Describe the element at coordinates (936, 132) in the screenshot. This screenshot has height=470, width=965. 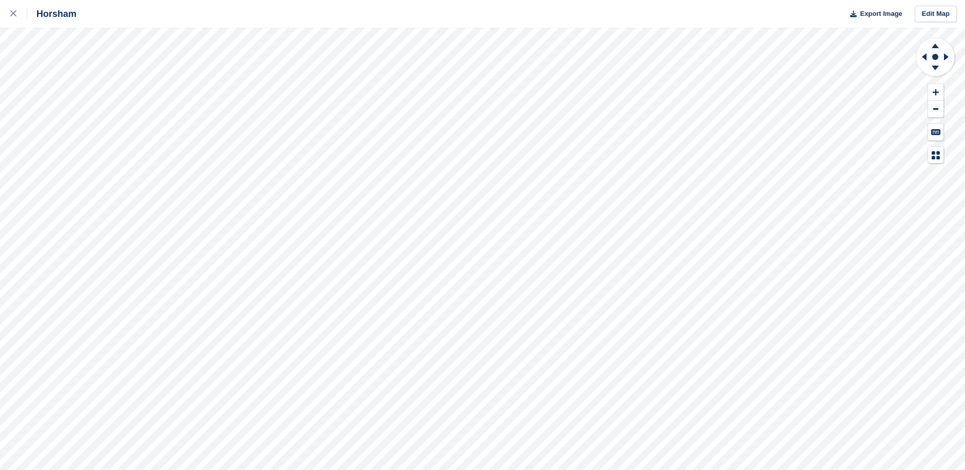
I see `button: Keyboard Shortcuts` at that location.